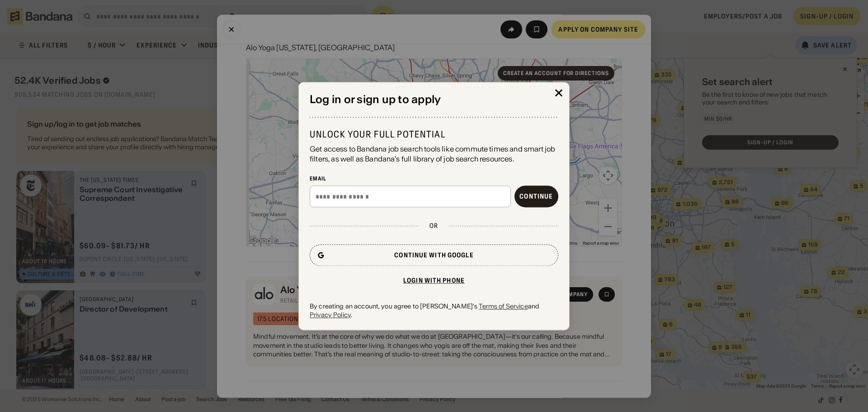  I want to click on div: Get access to Bandana job search tools like commute times and smart job filters, as well as Banda..., so click(434, 154).